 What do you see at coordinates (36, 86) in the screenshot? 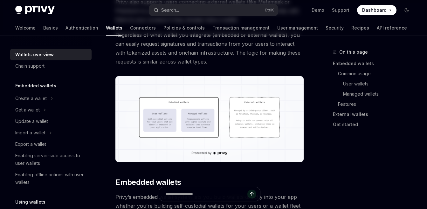
I see `h5: Embedded wallets` at bounding box center [36, 86].